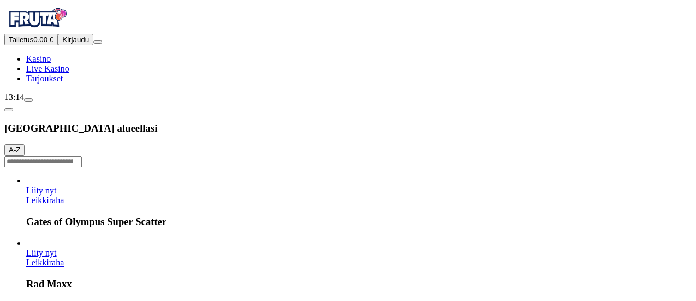 This screenshot has width=696, height=301. Describe the element at coordinates (75, 39) in the screenshot. I see `button: Kirjaudu` at that location.